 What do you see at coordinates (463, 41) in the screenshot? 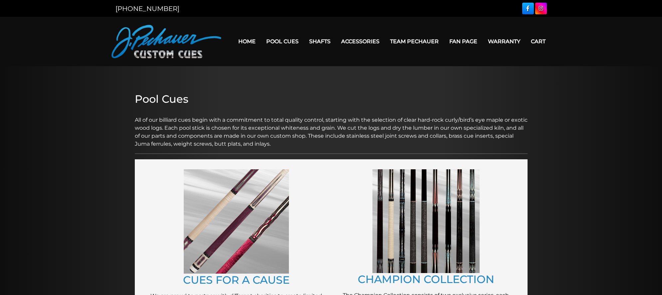
I see `a: Fan Page` at bounding box center [463, 41].